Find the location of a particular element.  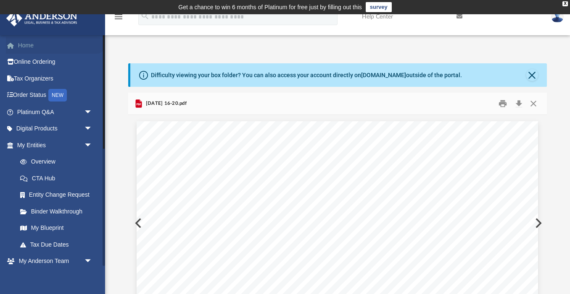

a: Order StatusNEW is located at coordinates (55, 95).